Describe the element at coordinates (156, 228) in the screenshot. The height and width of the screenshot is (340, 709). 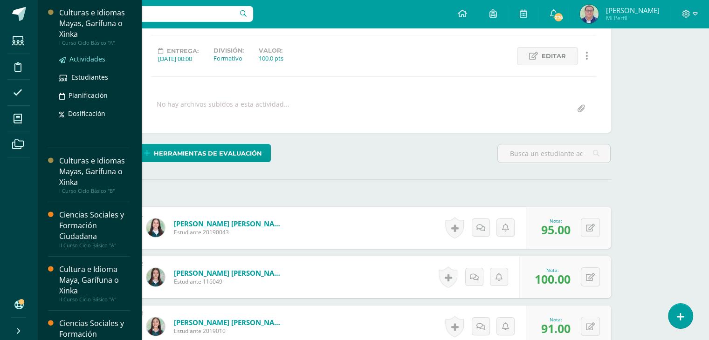
I see `img: a0e145a3d9f65029937f875f862d74eb.png` at that location.